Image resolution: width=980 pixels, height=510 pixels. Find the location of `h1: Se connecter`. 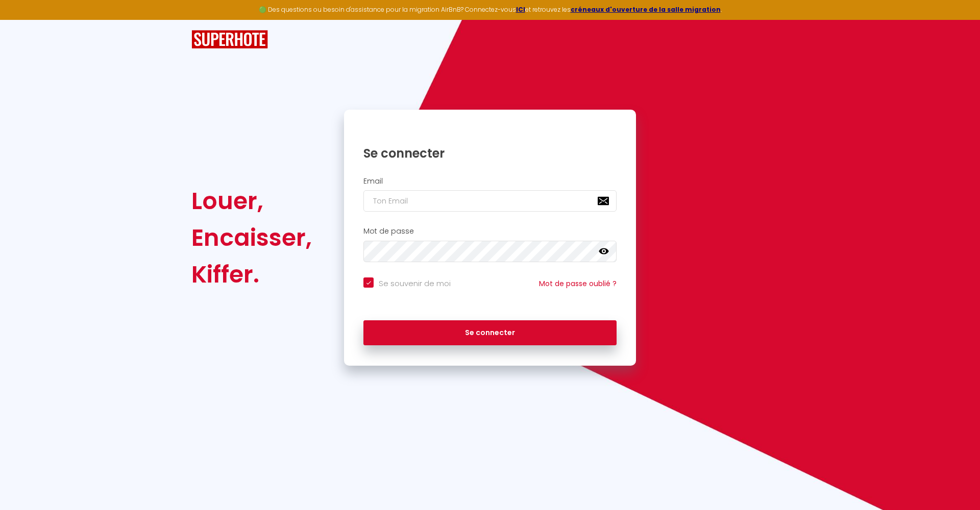

h1: Se connecter is located at coordinates (490, 153).